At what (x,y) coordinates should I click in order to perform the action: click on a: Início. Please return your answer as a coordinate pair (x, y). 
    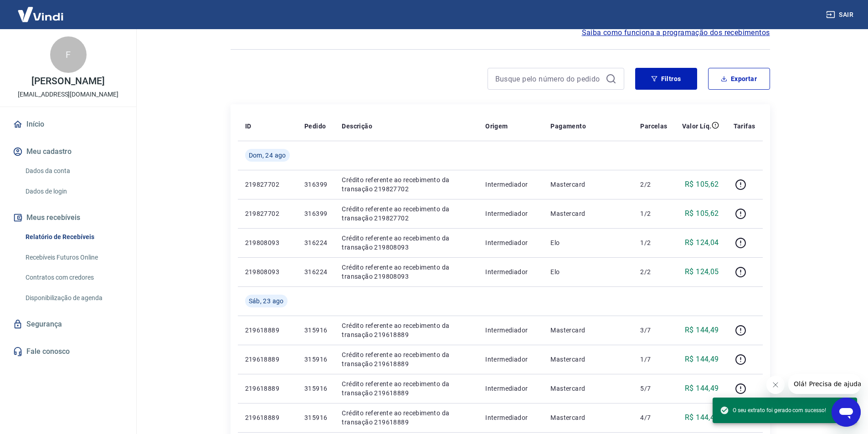
    Looking at the image, I should click on (68, 124).